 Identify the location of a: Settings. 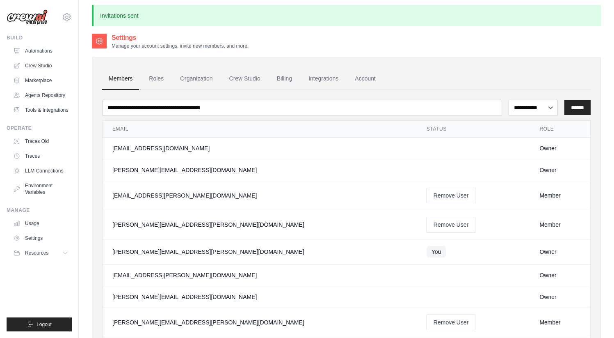
(41, 238).